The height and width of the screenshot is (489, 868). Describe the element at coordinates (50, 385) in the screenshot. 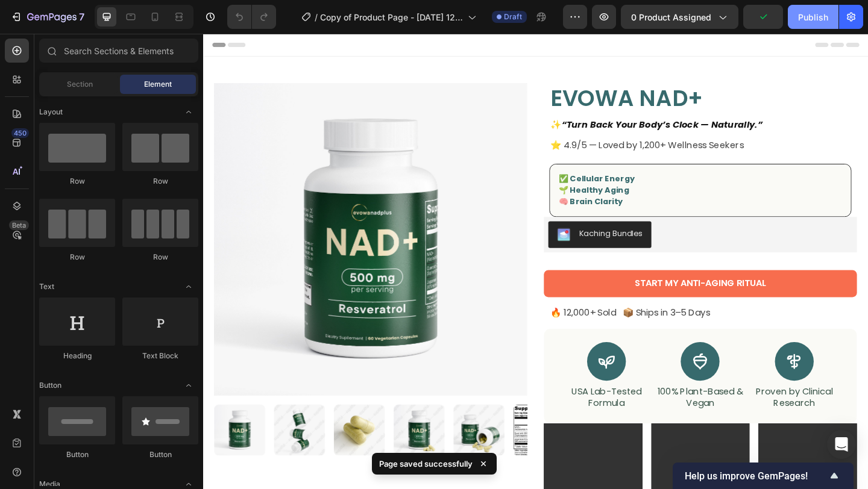

I see `span: Button` at that location.